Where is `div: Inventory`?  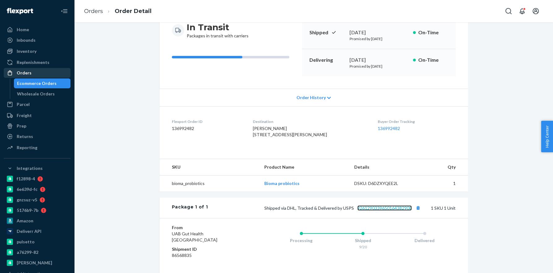 div: Inventory is located at coordinates (27, 51).